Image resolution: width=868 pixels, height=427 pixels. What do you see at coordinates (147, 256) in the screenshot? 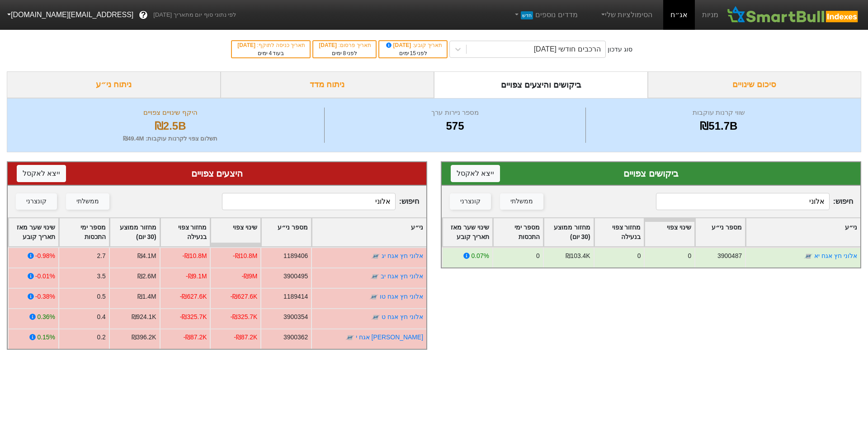
I see `div: ₪4.1M` at bounding box center [147, 256].